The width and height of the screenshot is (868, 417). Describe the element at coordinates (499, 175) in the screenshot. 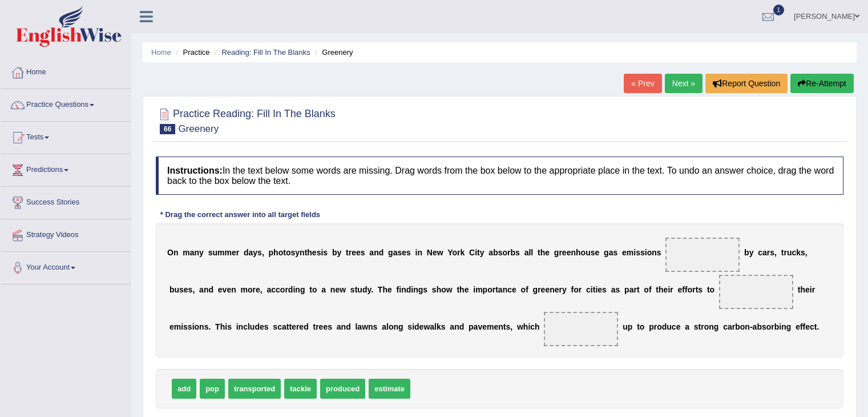

I see `h4: In the text below some words are missing. Drag words from the box below to the appropriate place ...` at that location.